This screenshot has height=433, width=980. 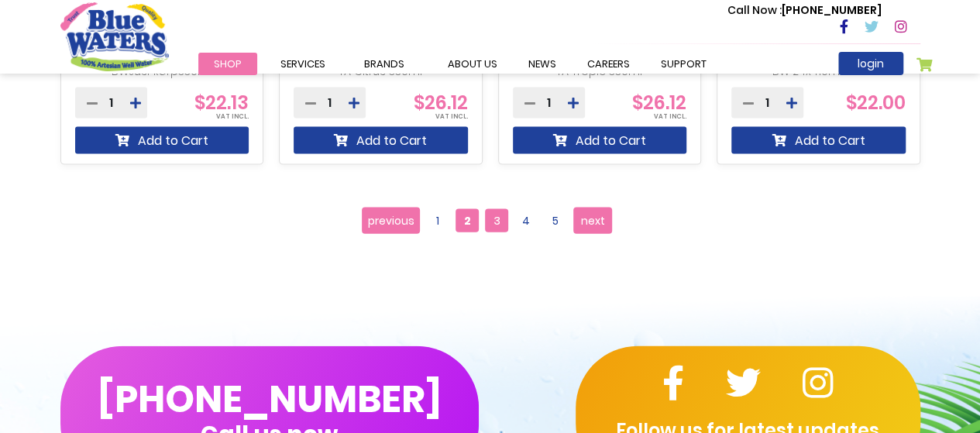 What do you see at coordinates (221, 103) in the screenshot?
I see `span: $22.13` at bounding box center [221, 103].